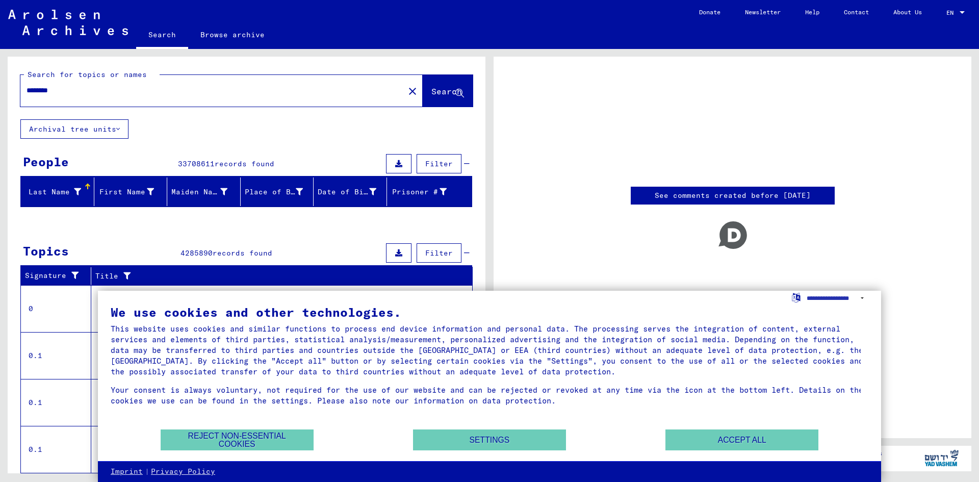  What do you see at coordinates (232, 35) in the screenshot?
I see `a: Browse archive` at bounding box center [232, 35].